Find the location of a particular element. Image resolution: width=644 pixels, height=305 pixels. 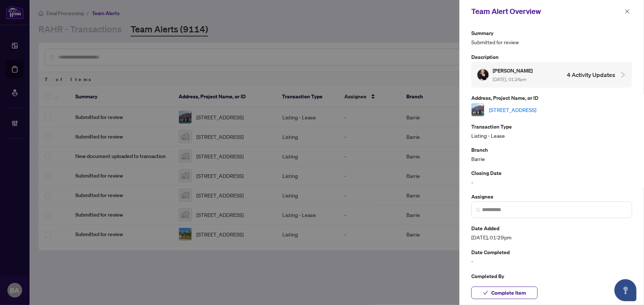

img: thumbnail-img is located at coordinates (478, 110).